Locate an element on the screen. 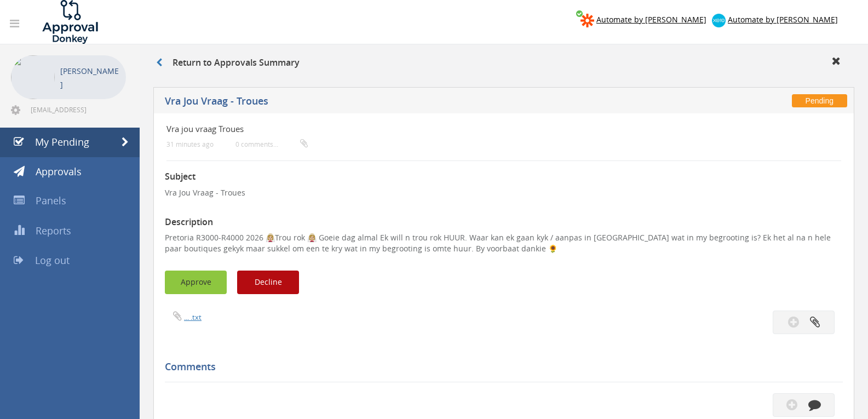  a: ... .txt is located at coordinates (193, 317).